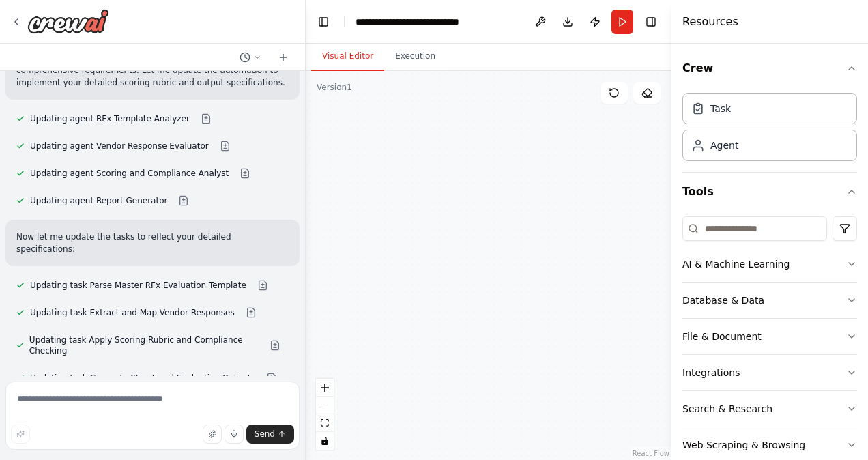  Describe the element at coordinates (721, 337) in the screenshot. I see `div: File & Document` at that location.